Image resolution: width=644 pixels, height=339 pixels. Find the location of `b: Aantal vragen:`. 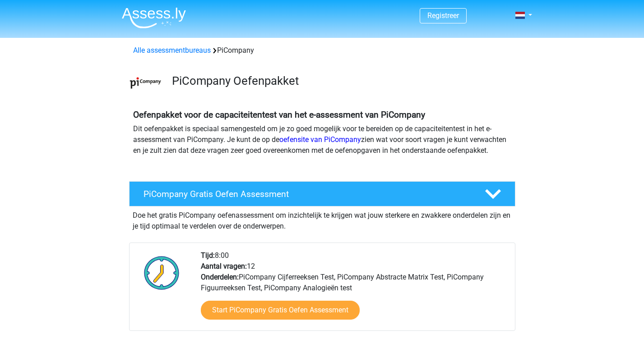

b: Aantal vragen: is located at coordinates (224, 266).